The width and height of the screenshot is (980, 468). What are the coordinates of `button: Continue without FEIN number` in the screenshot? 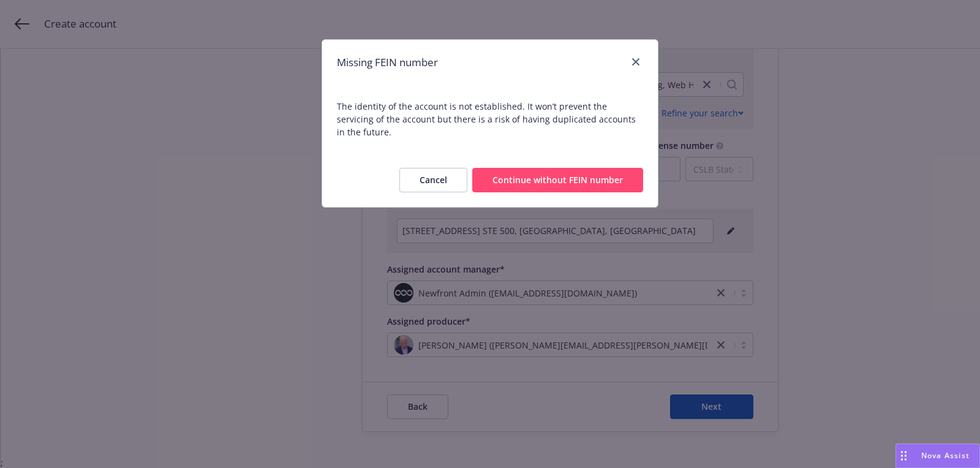 It's located at (557, 180).